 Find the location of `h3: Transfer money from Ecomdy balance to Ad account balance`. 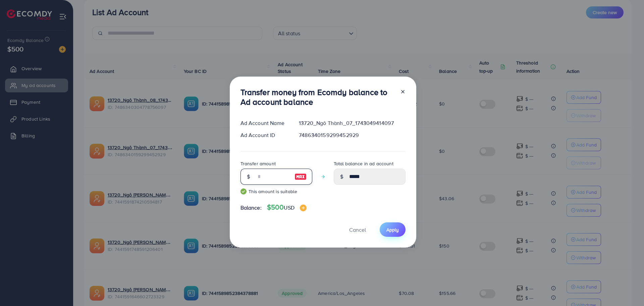

h3: Transfer money from Ecomdy balance to Ad account balance is located at coordinates (318, 97).